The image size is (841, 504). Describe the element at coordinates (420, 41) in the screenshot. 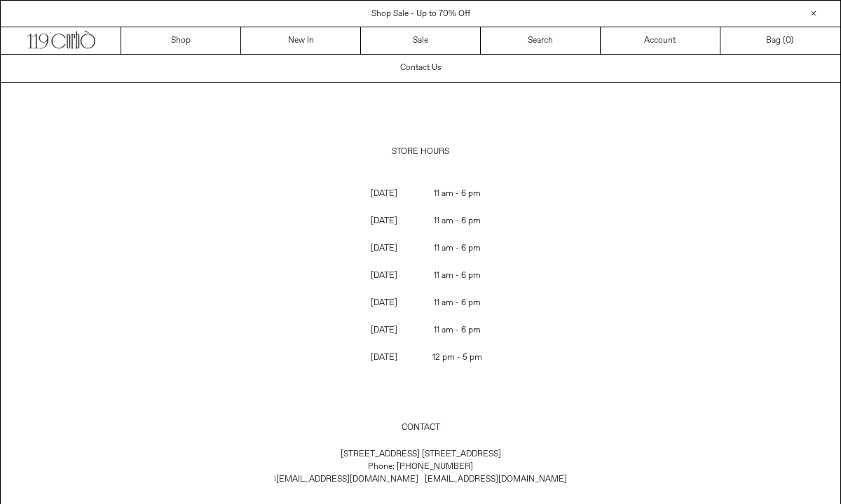

I see `a: Sale` at that location.